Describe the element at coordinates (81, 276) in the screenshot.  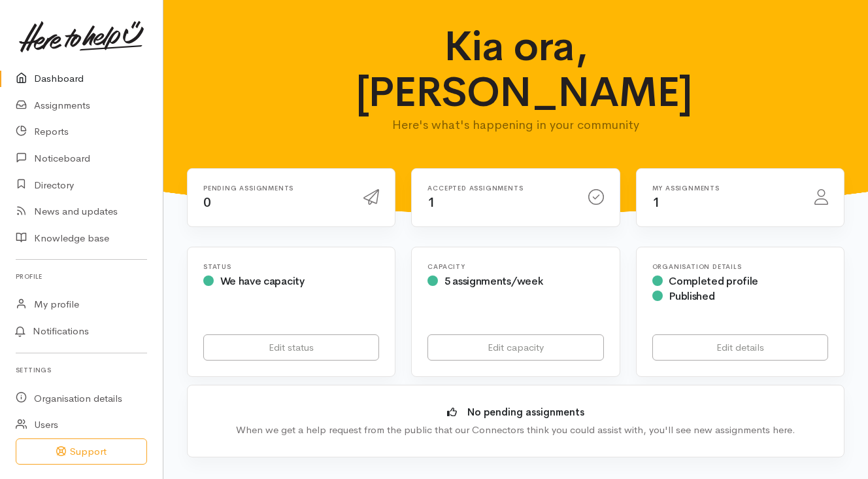
I see `h6: Profile` at that location.